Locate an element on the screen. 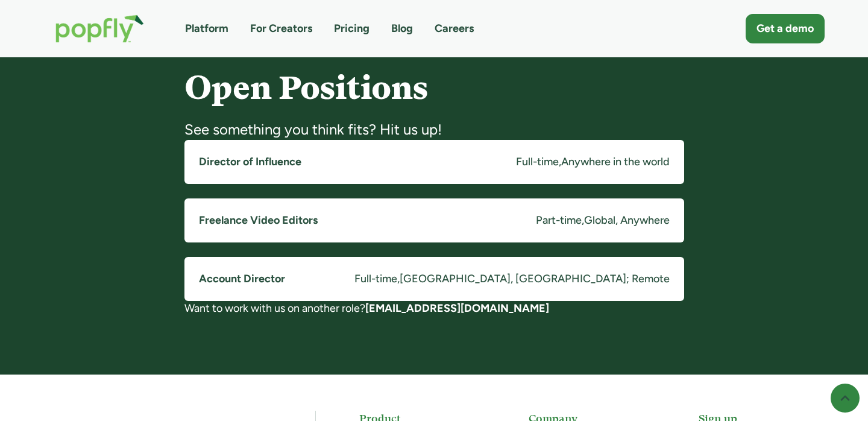  a: Pricing is located at coordinates (352, 28).